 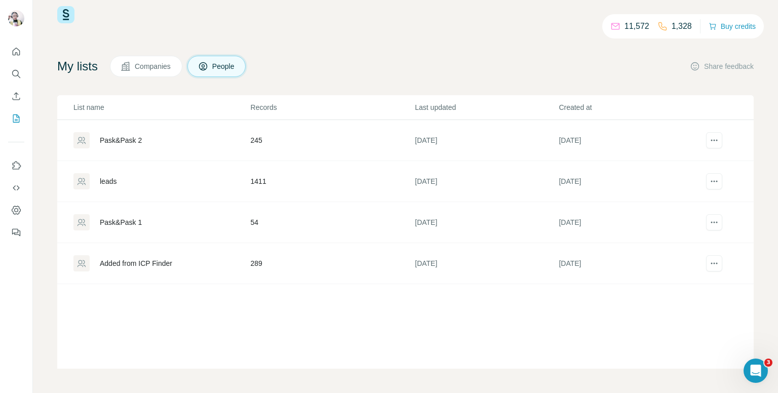 I want to click on button: Enrich CSV, so click(x=16, y=96).